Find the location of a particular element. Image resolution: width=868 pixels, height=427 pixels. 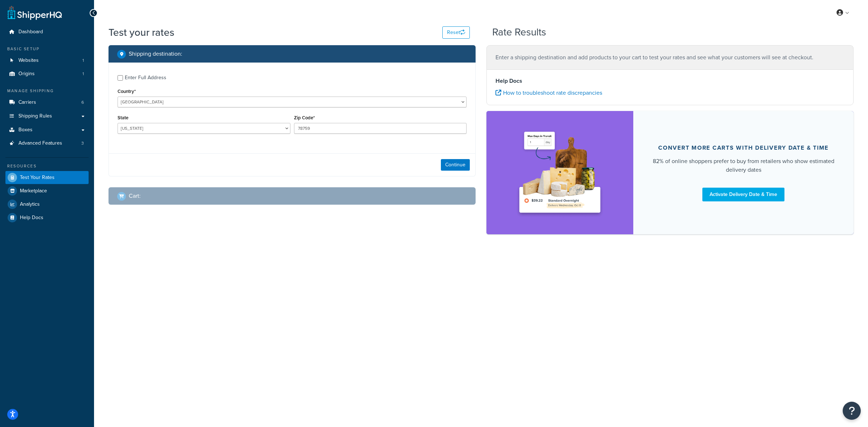

span: Analytics is located at coordinates (30, 204).